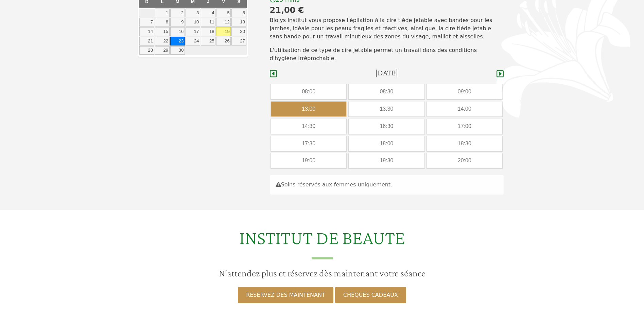 This screenshot has width=644, height=310. I want to click on a: 11, so click(208, 22).